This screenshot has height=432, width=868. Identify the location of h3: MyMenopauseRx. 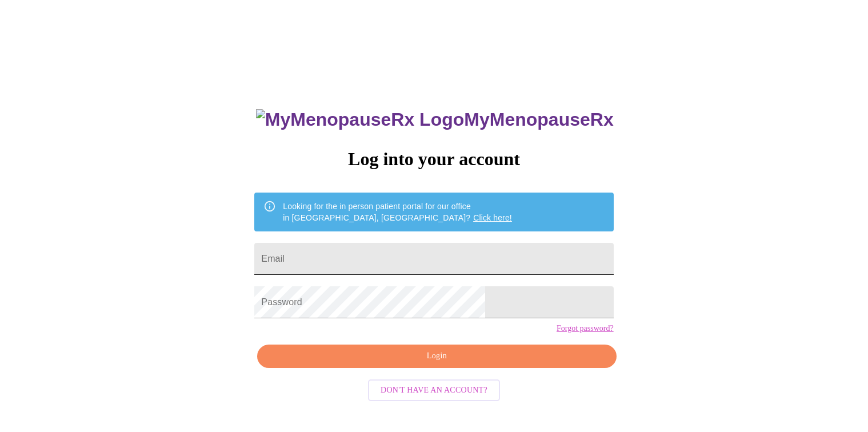
(435, 119).